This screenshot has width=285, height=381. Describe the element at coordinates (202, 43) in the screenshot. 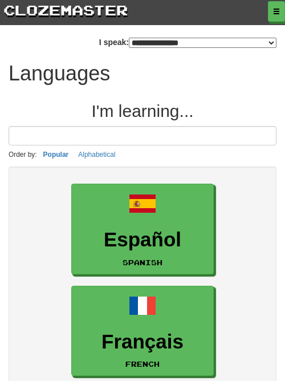

I see `select: I speak:` at that location.